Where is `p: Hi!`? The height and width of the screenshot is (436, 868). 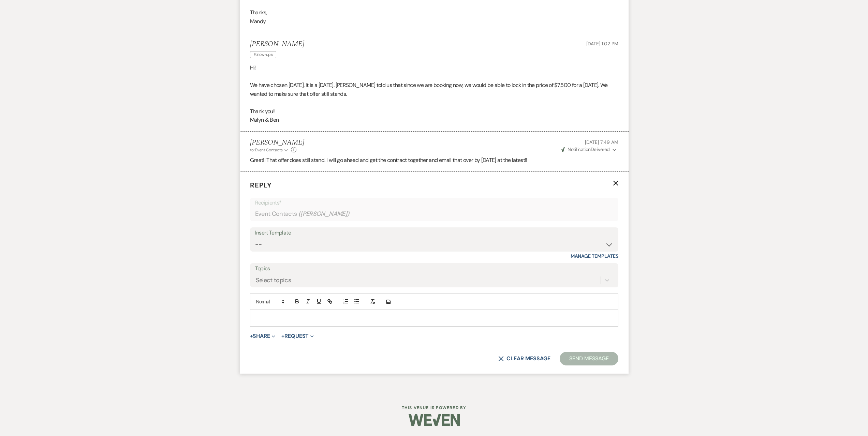 p: Hi! is located at coordinates (434, 68).